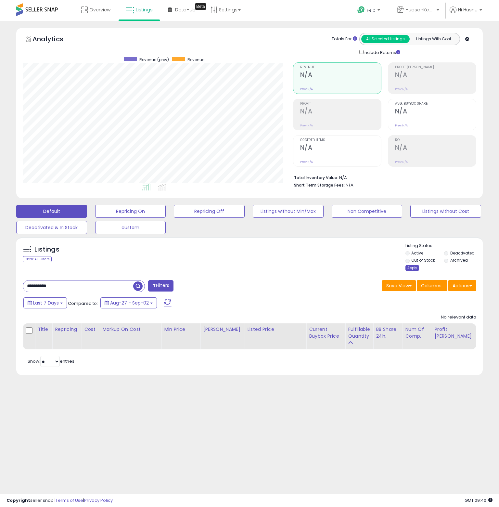 Image resolution: width=499 pixels, height=507 pixels. Describe the element at coordinates (462, 253) in the screenshot. I see `label: Deactivated` at that location.